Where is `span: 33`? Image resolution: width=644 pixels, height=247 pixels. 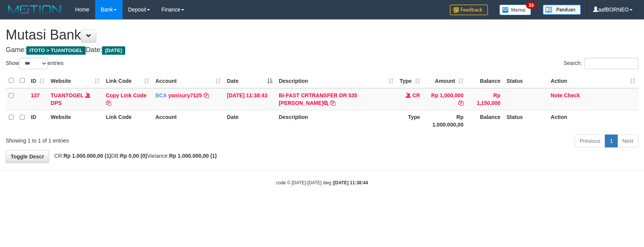
span: 33 is located at coordinates (531, 5).